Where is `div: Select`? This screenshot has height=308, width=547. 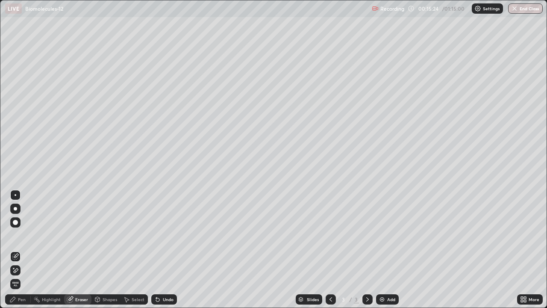
div: Select is located at coordinates (138, 299).